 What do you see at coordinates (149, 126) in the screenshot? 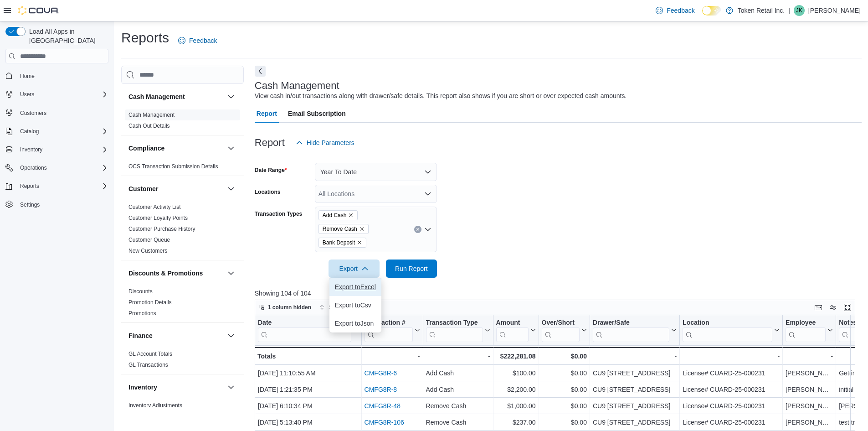
I see `span: Cash Out Details` at bounding box center [149, 126].